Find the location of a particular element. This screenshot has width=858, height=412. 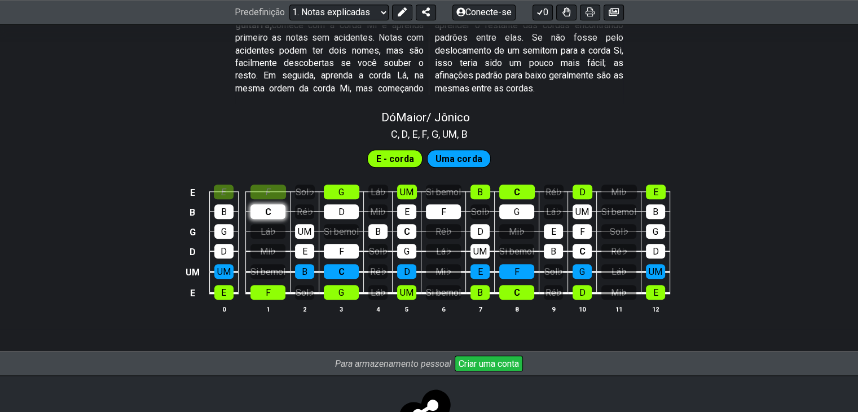

font: 12 is located at coordinates (655, 308).